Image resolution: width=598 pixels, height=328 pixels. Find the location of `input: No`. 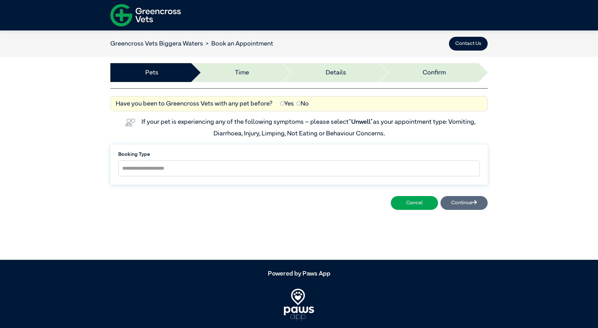

input: No is located at coordinates (298, 103).